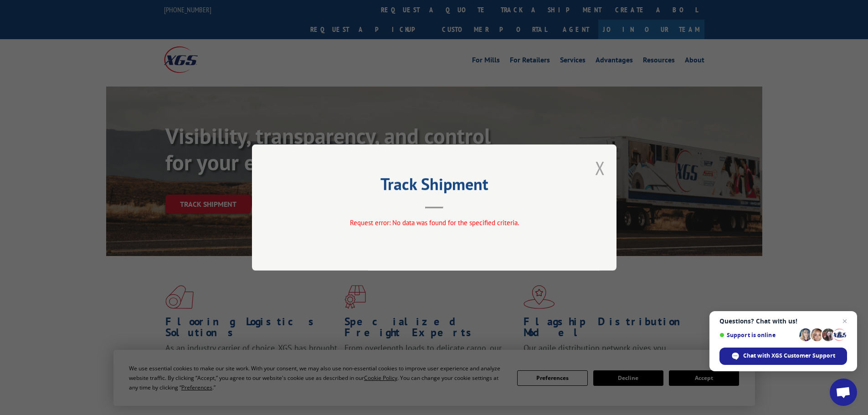  Describe the element at coordinates (789, 356) in the screenshot. I see `span: Chat with XGS Customer Support` at that location.